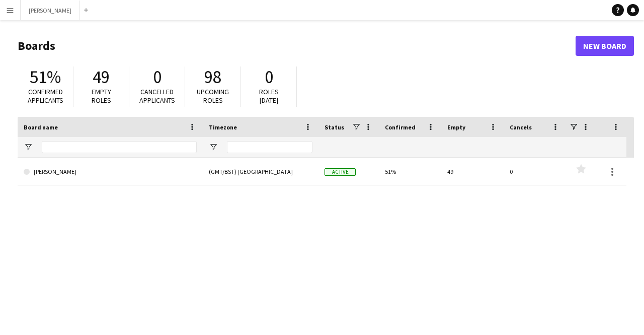  Describe the element at coordinates (410, 171) in the screenshot. I see `div: 51%` at that location.